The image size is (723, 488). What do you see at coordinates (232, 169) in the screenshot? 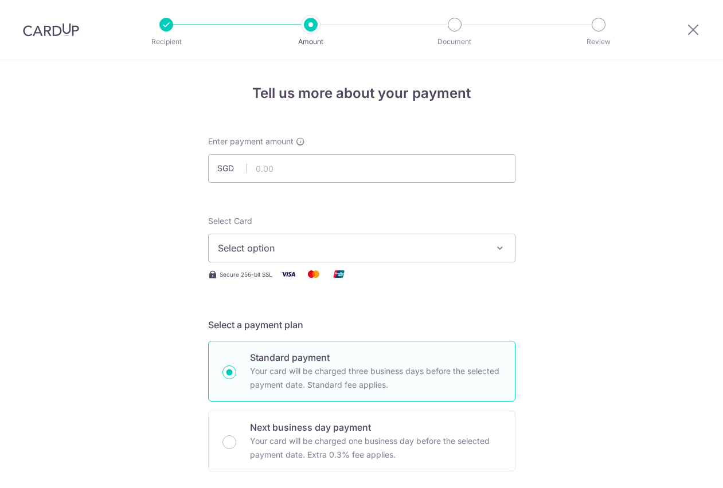
I see `span: SGD` at bounding box center [232, 169].